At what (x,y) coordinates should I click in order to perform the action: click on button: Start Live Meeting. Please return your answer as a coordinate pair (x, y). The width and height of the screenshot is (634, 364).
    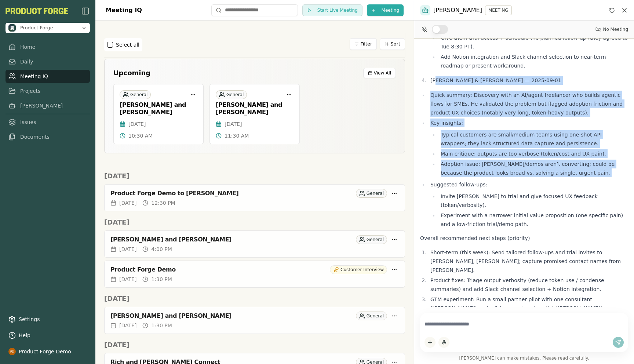
    Looking at the image, I should click on (332, 10).